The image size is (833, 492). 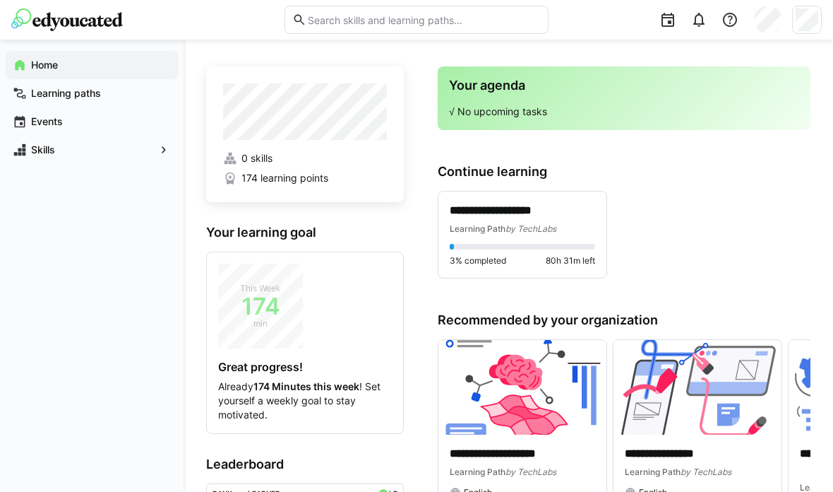 What do you see at coordinates (571, 261) in the screenshot?
I see `span: 80h 31m left` at bounding box center [571, 261].